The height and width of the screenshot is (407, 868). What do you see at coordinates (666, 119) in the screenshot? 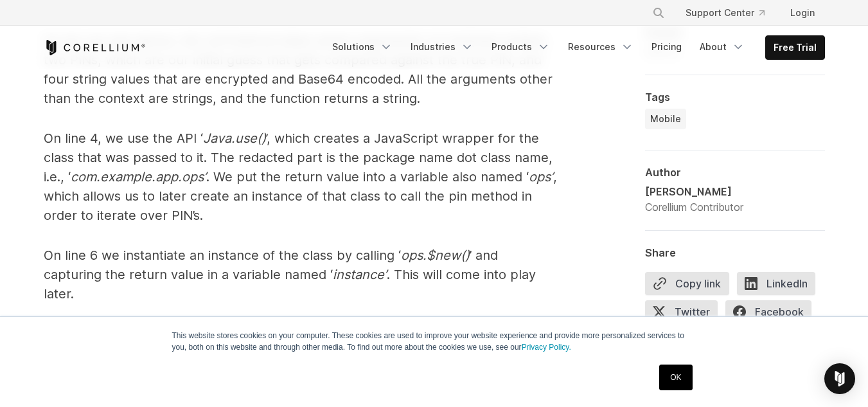
I see `a: Mobile` at bounding box center [666, 119].